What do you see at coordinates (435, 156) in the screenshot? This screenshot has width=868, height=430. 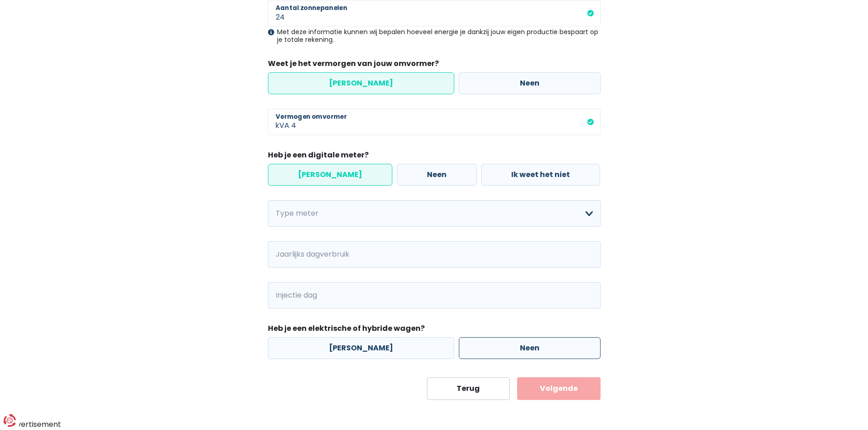 I see `legend: Heb je een digitale meter?` at bounding box center [435, 156].